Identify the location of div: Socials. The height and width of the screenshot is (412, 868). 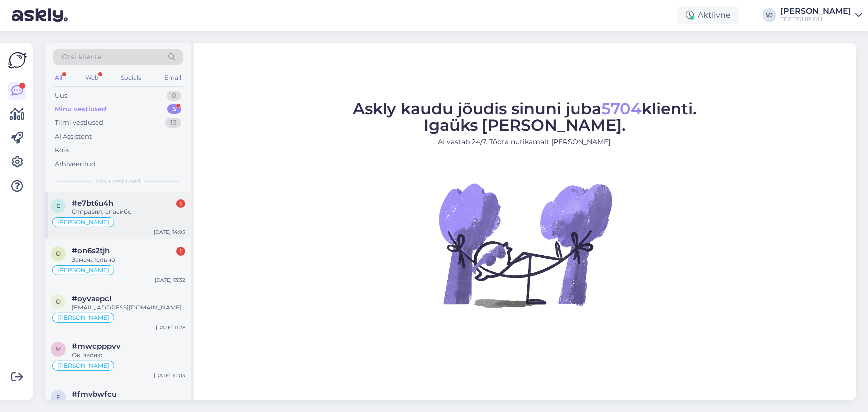
(131, 77).